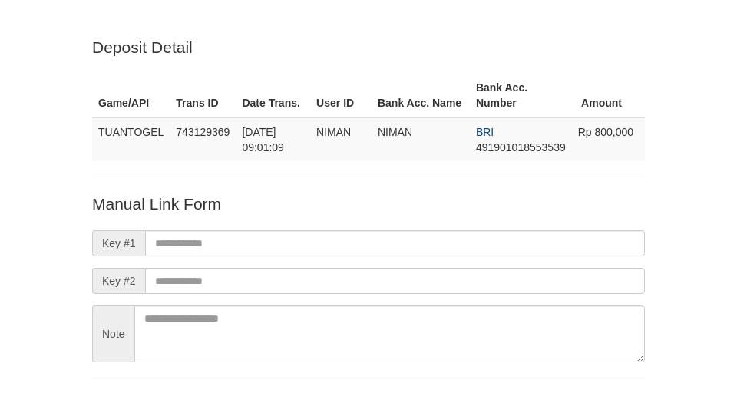  I want to click on span: BRI, so click(485, 132).